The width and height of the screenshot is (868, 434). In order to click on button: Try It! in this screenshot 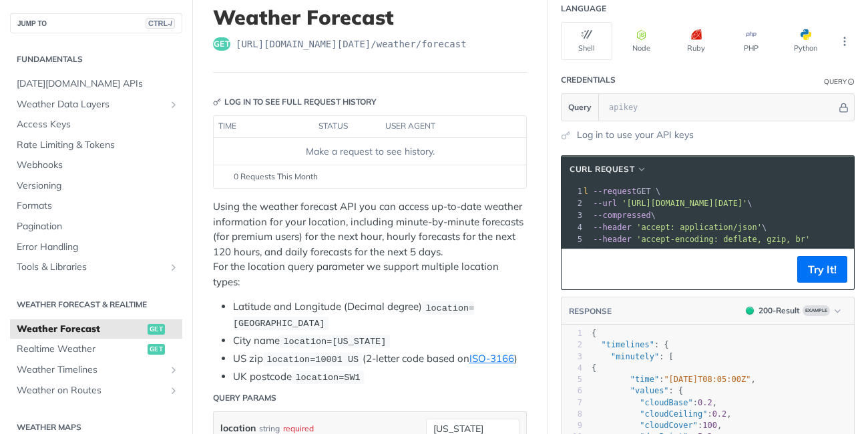, I will do `click(823, 270)`.